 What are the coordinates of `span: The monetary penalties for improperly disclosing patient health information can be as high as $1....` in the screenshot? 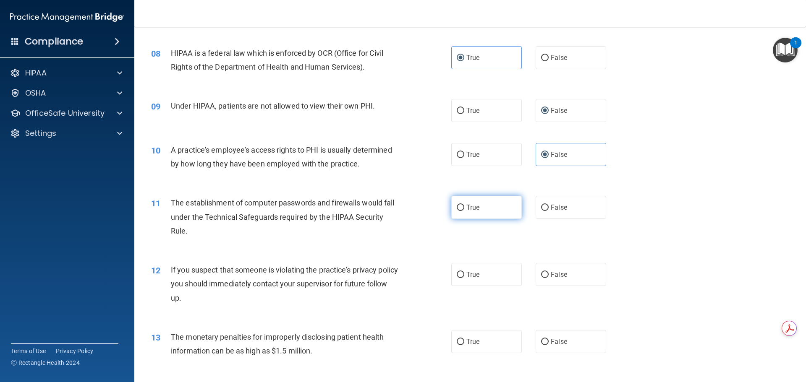 It's located at (277, 344).